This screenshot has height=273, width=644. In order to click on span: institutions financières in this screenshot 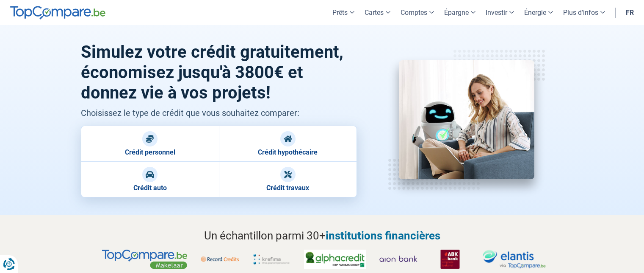, I will do `click(383, 236)`.